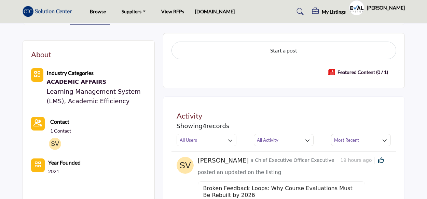 The height and width of the screenshot is (199, 427). What do you see at coordinates (133, 12) in the screenshot?
I see `a: Suppliers` at bounding box center [133, 12].